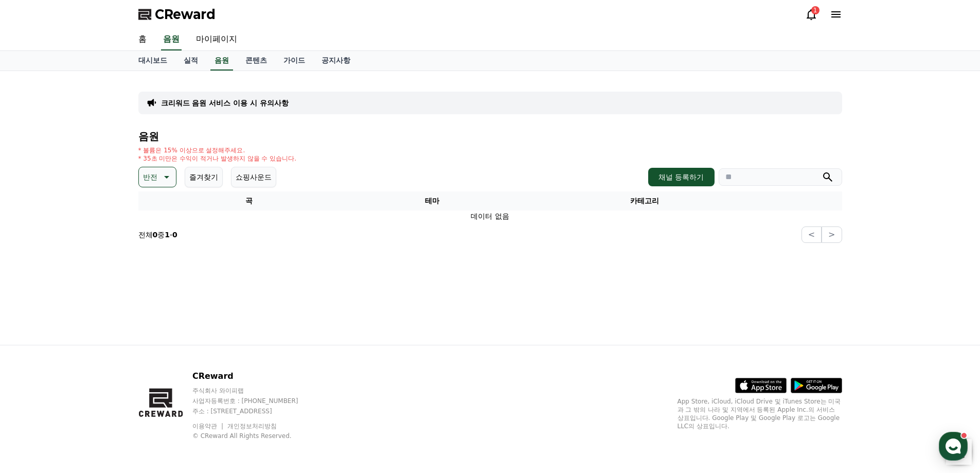 The width and height of the screenshot is (980, 473). Describe the element at coordinates (644, 201) in the screenshot. I see `th: 카테고리` at that location.